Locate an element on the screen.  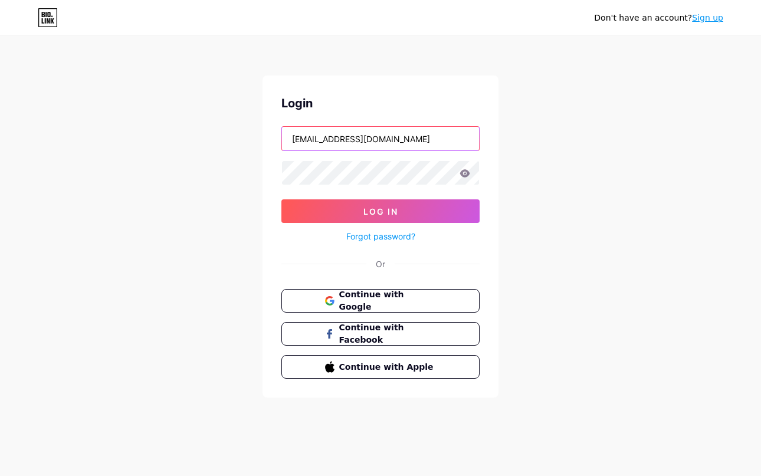
button: Continue with Apple is located at coordinates (381, 367).